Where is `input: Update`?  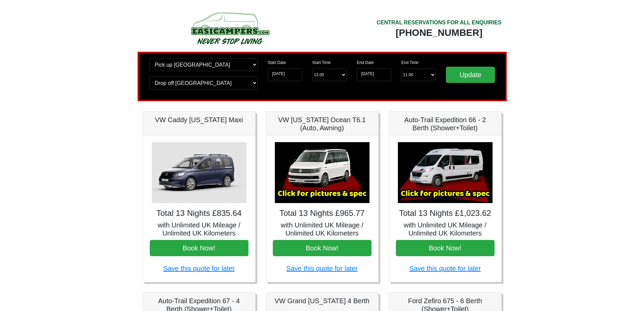
input: Update is located at coordinates (471, 75).